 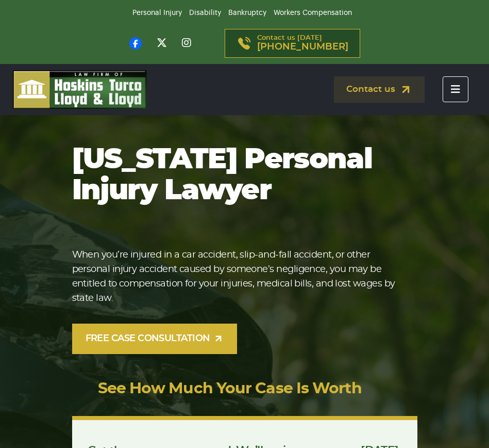 What do you see at coordinates (157, 13) in the screenshot?
I see `a: Personal Injury` at bounding box center [157, 13].